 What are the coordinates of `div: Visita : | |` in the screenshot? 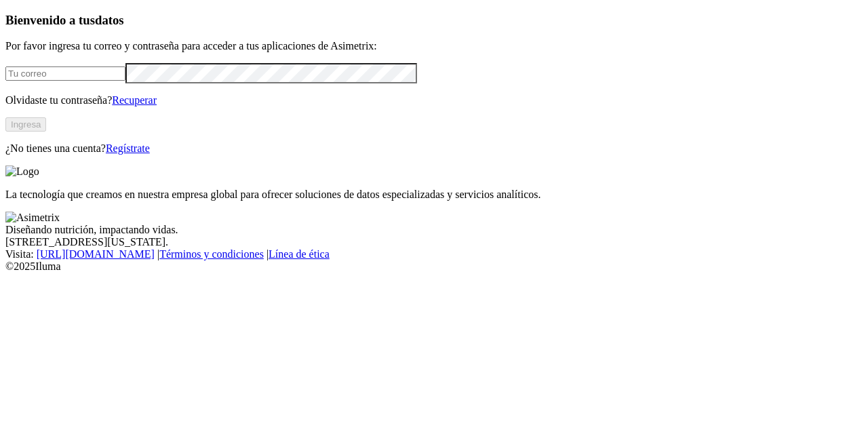 It's located at (434, 255).